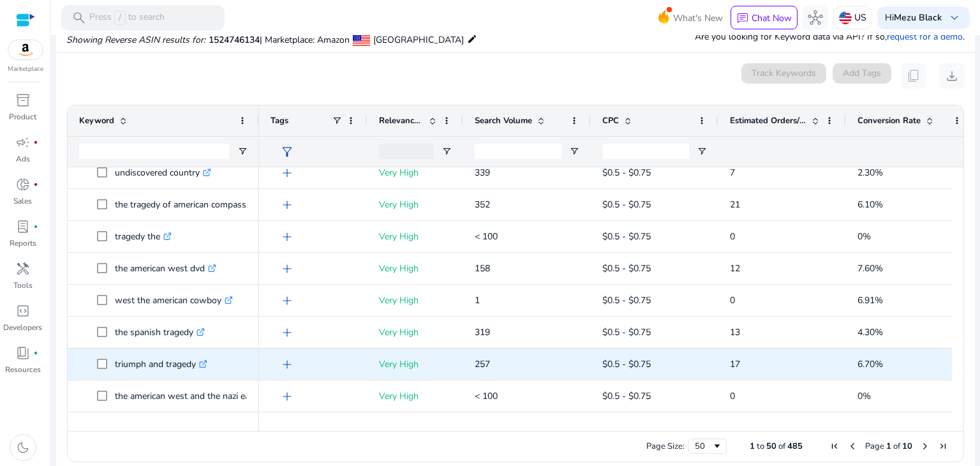  What do you see at coordinates (835, 446) in the screenshot?
I see `div: First Page` at bounding box center [835, 446].